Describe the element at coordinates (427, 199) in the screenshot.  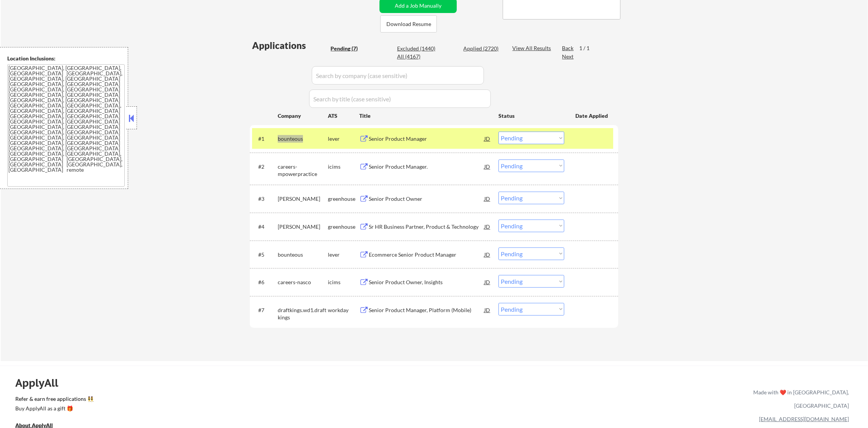
I see `div: Senior Product Owner` at that location.